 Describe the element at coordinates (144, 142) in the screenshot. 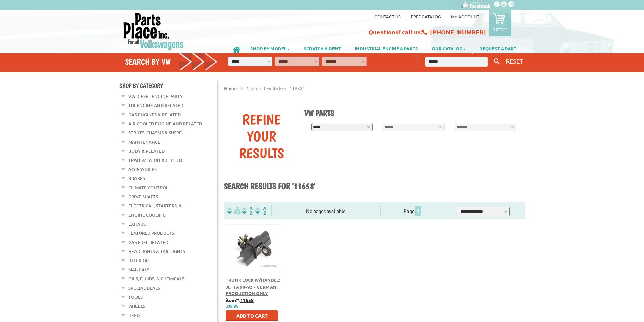

I see `a: Maintenance` at that location.